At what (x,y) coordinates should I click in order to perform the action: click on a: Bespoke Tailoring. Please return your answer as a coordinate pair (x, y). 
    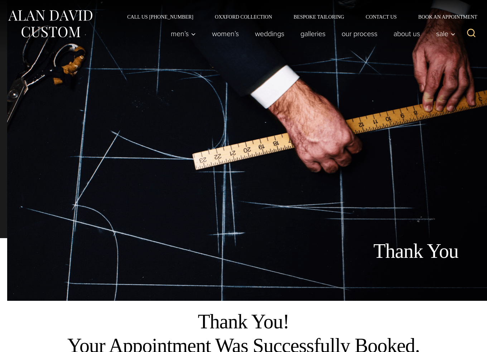
    Looking at the image, I should click on (319, 17).